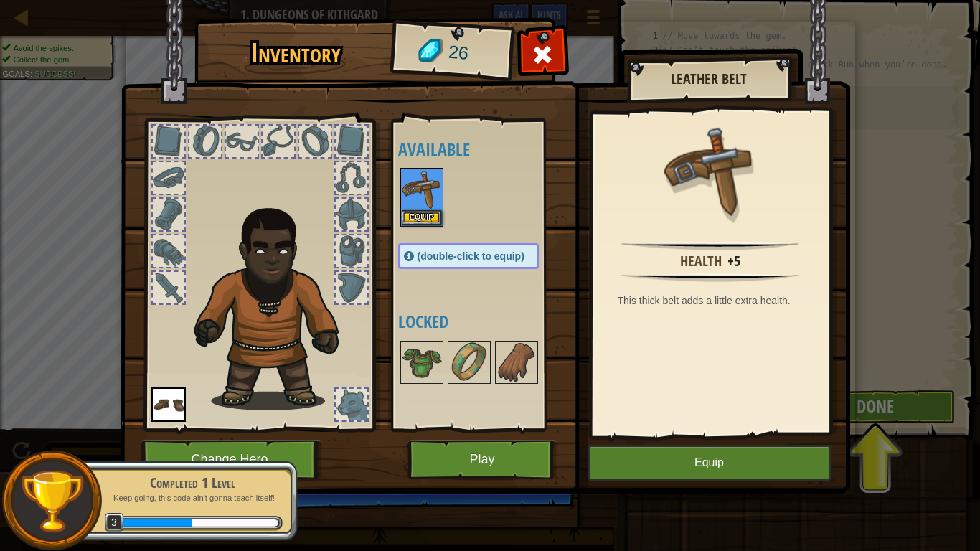 The width and height of the screenshot is (980, 551). I want to click on p: Keep going, this code ain't gonna teach itself!, so click(192, 498).